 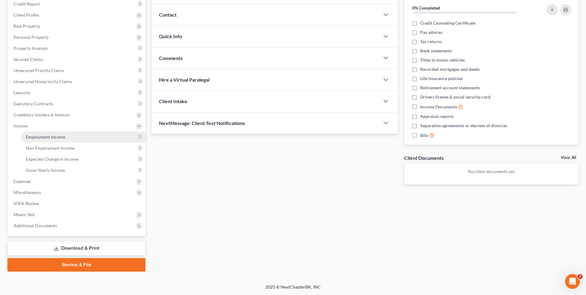 What do you see at coordinates (28, 59) in the screenshot?
I see `span: Secured Claims` at bounding box center [28, 59].